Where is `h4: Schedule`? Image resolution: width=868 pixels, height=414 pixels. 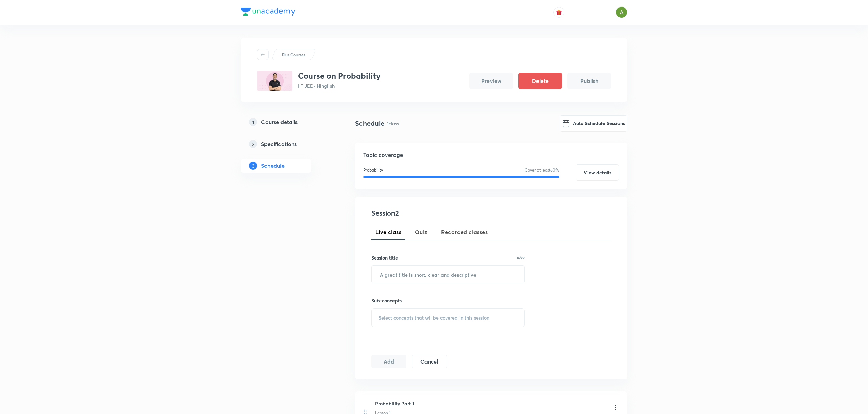
h4: Schedule is located at coordinates (369, 124).